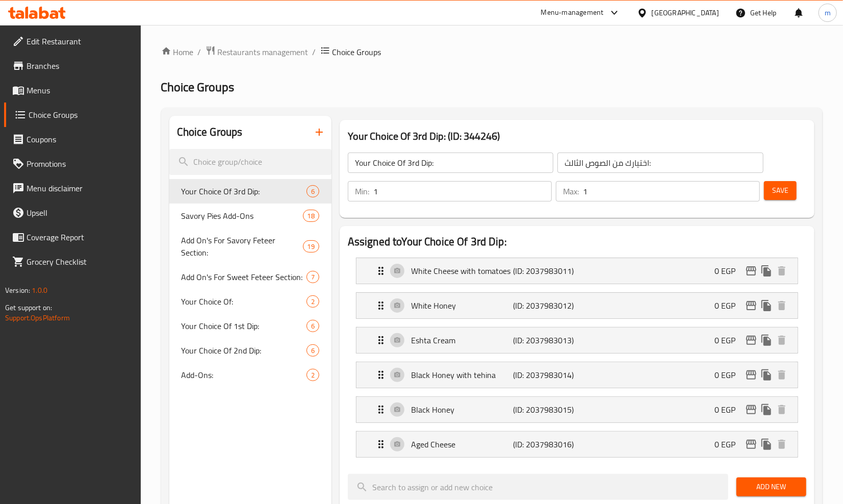 The image size is (843, 504). Describe the element at coordinates (547, 340) in the screenshot. I see `p: (ID: 2037983013)` at that location.